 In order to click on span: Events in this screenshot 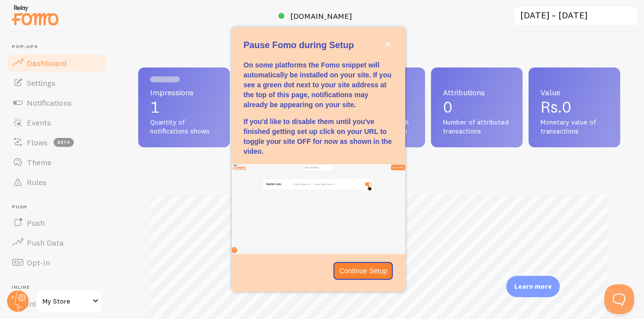, I will do `click(39, 122)`.